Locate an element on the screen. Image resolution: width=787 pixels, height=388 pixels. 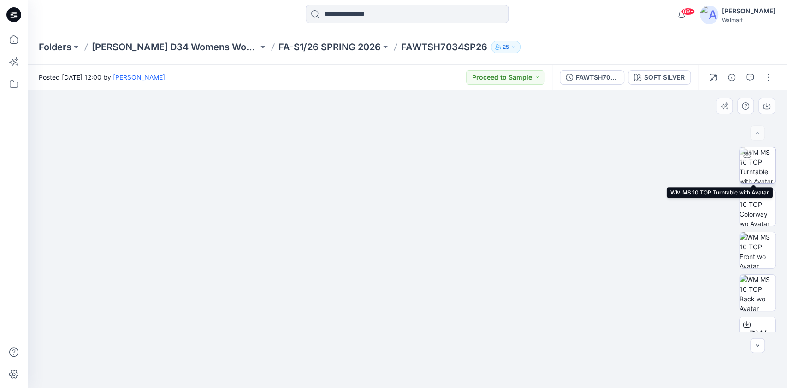
button: FAWTSH7034SP26 is located at coordinates (592, 77).